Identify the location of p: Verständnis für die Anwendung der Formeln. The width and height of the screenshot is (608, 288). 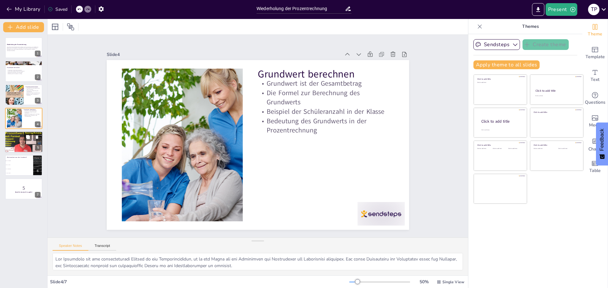
(24, 135).